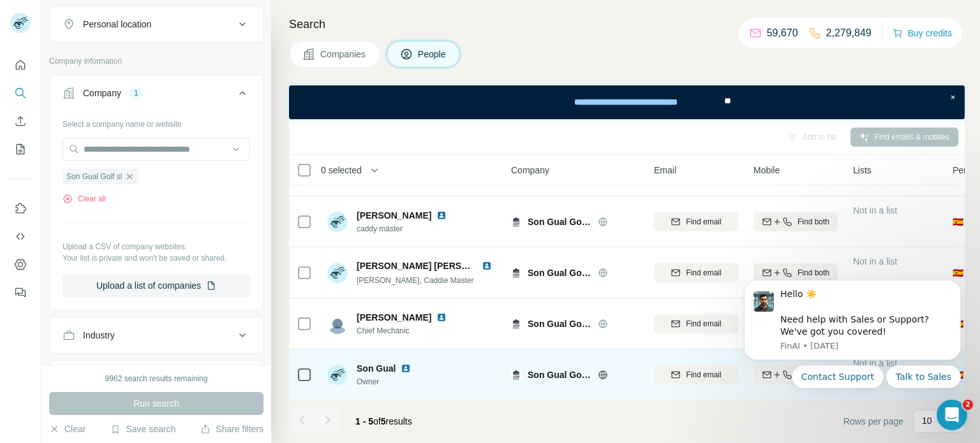  What do you see at coordinates (39, 37) in the screenshot?
I see `img: Profile image for FinAI` at bounding box center [39, 37].